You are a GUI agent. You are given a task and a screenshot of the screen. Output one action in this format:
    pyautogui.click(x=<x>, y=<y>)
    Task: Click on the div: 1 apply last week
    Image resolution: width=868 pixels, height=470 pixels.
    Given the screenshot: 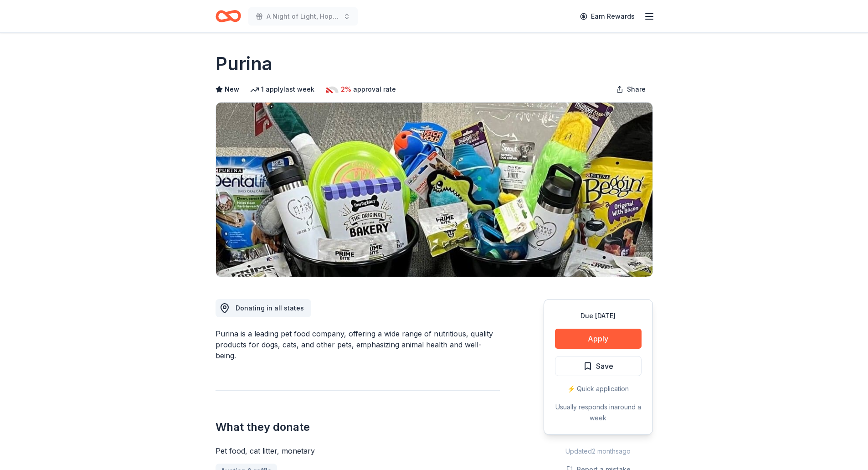 What is the action you would take?
    pyautogui.click(x=282, y=89)
    